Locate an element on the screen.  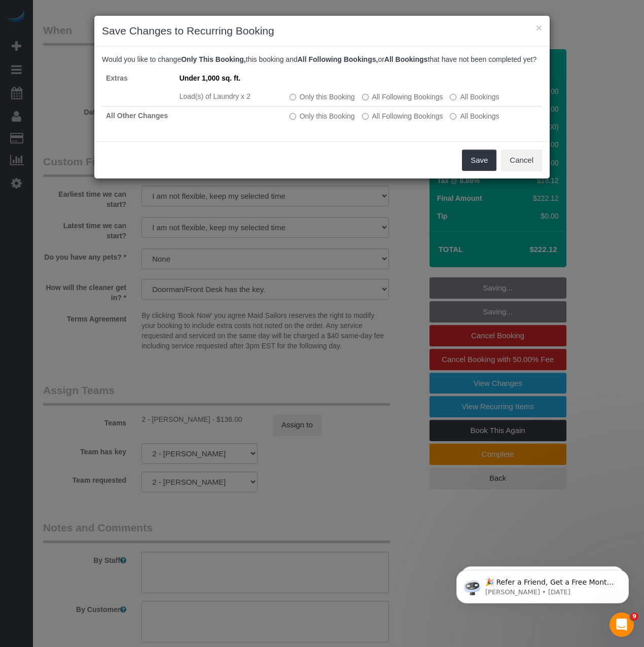
b: All Bookings is located at coordinates (406, 59).